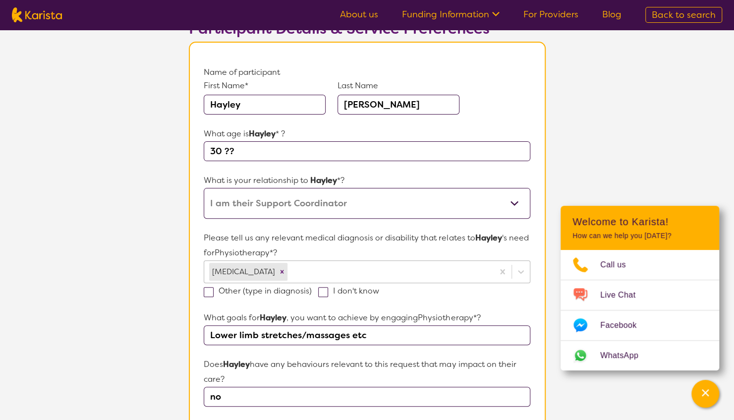 Image resolution: width=734 pixels, height=420 pixels. I want to click on p: Does have any behaviours relevant to this request that may impact on their care?, so click(367, 371).